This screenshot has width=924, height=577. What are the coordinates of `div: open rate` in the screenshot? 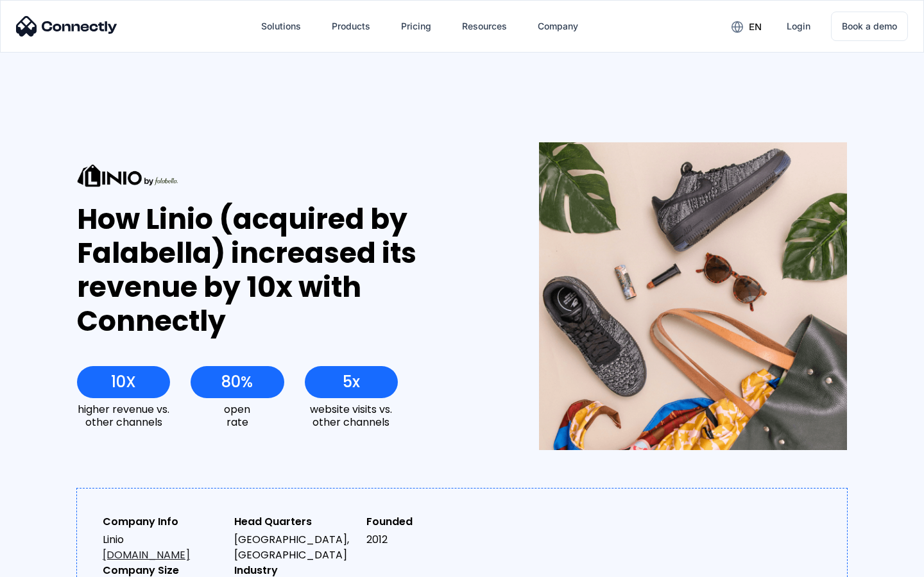 It's located at (237, 416).